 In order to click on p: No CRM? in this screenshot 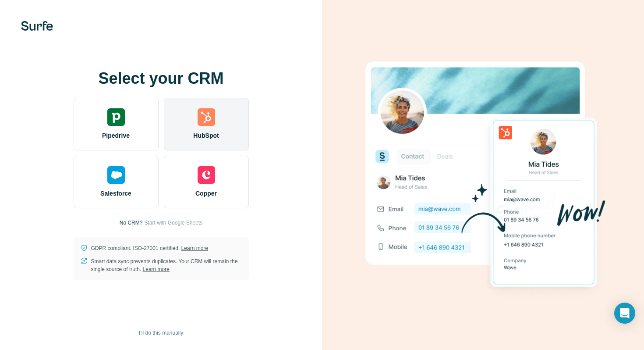, I will do `click(131, 223)`.